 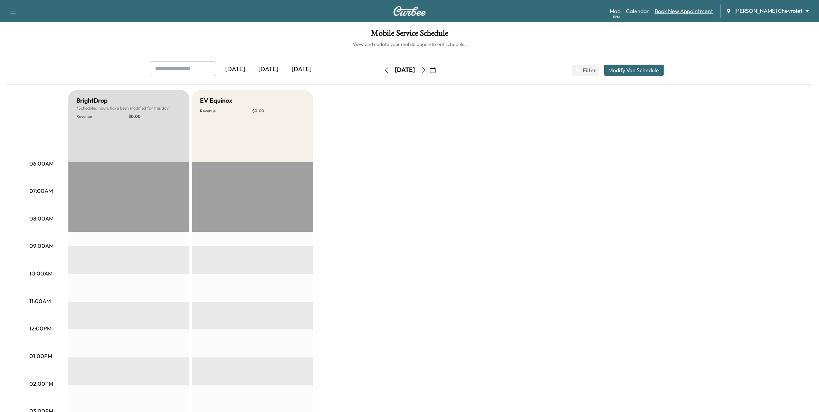 I want to click on p: 11:00AM, so click(x=40, y=301).